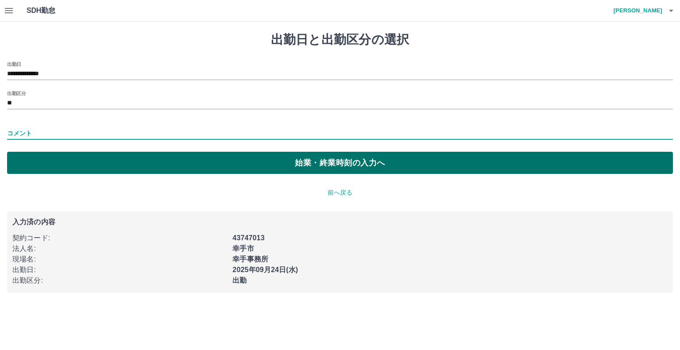 The image size is (680, 350). Describe the element at coordinates (239, 280) in the screenshot. I see `b: 出勤` at that location.